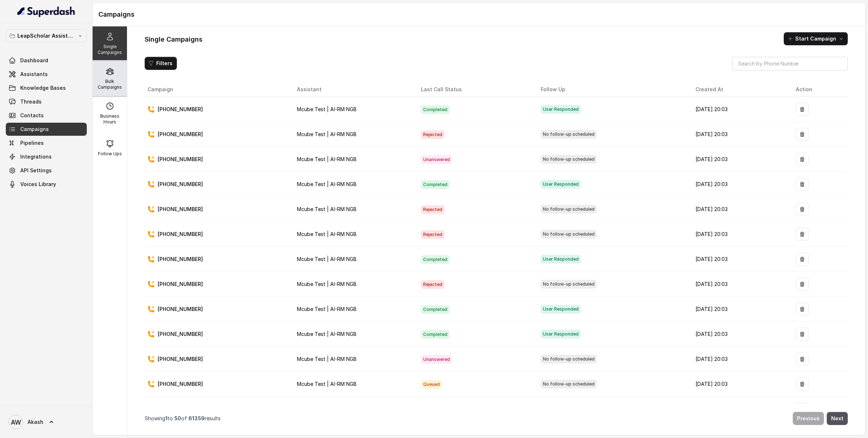 This screenshot has width=868, height=438. What do you see at coordinates (46, 36) in the screenshot?
I see `button: LeapScholar Assistant` at bounding box center [46, 36].